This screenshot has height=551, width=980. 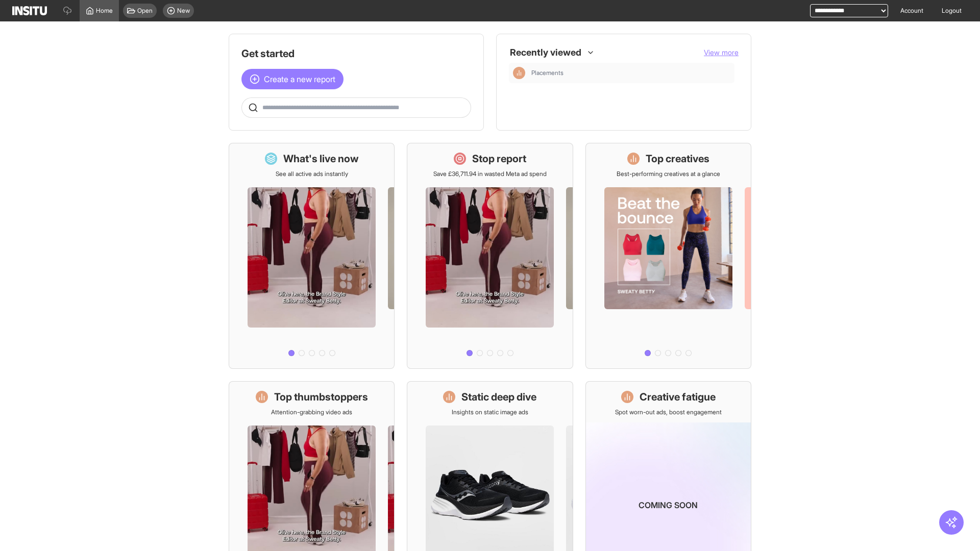 I want to click on p: Insights on static image ads, so click(x=490, y=413).